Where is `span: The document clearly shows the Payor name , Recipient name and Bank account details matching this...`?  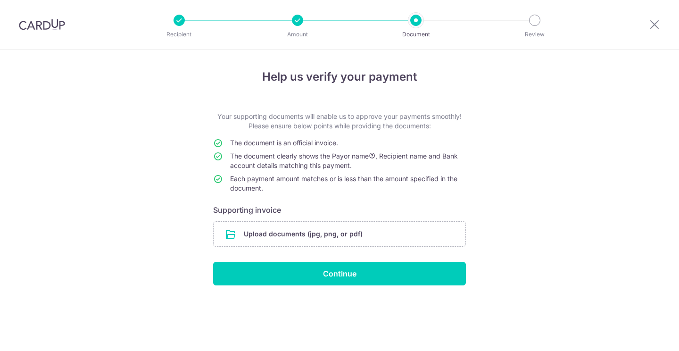 span: The document clearly shows the Payor name , Recipient name and Bank account details matching this... is located at coordinates (344, 160).